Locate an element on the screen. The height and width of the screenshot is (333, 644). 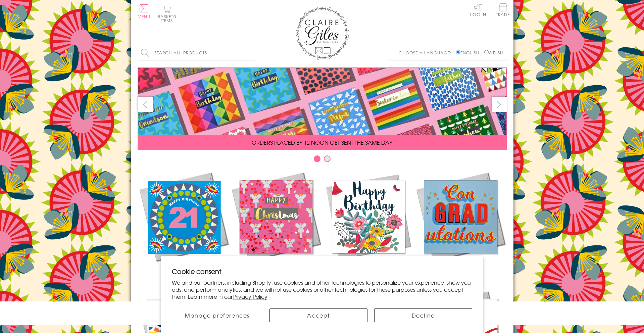
span: Menu is located at coordinates (144, 16).